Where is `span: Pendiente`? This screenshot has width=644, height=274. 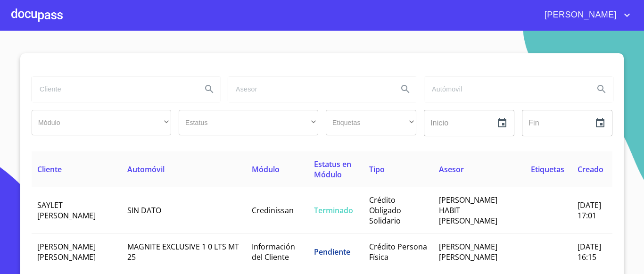
span: Pendiente is located at coordinates (332, 252).